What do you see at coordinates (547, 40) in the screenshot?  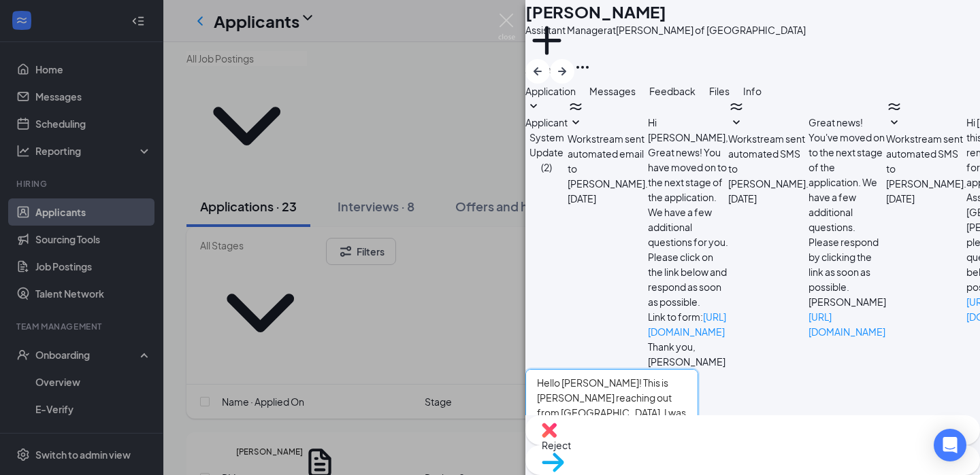 I see `svg: Plus` at bounding box center [547, 40].